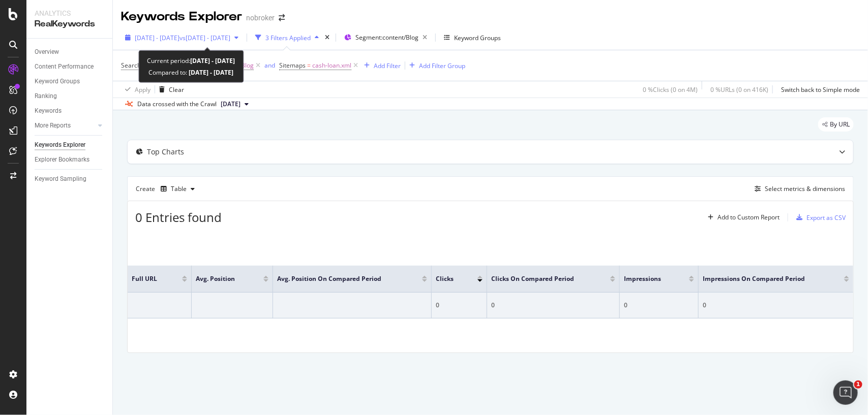  I want to click on button: Keyword Groups, so click(473, 38).